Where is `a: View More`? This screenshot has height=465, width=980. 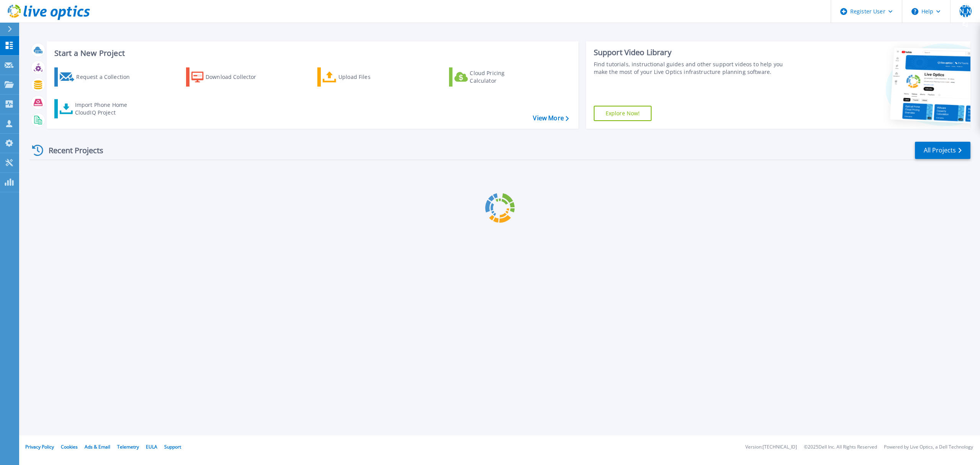 a: View More is located at coordinates (551, 118).